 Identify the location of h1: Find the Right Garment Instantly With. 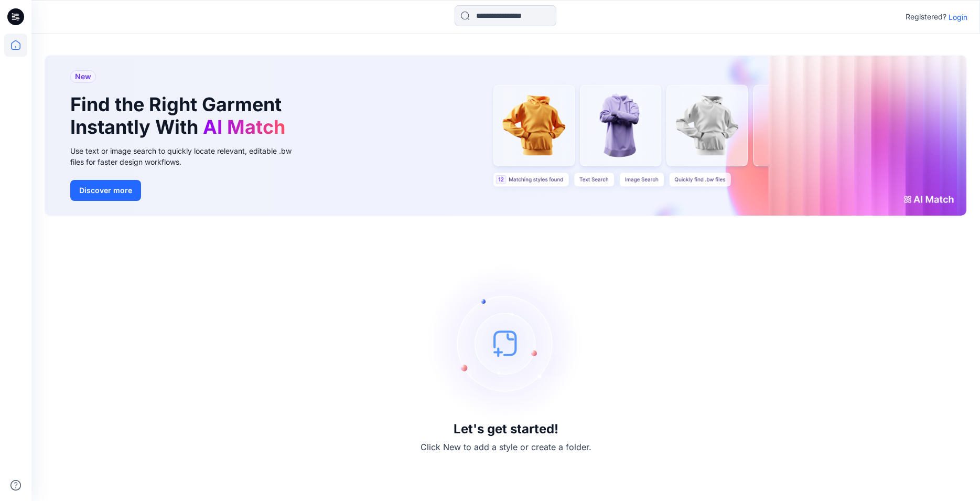
(180, 116).